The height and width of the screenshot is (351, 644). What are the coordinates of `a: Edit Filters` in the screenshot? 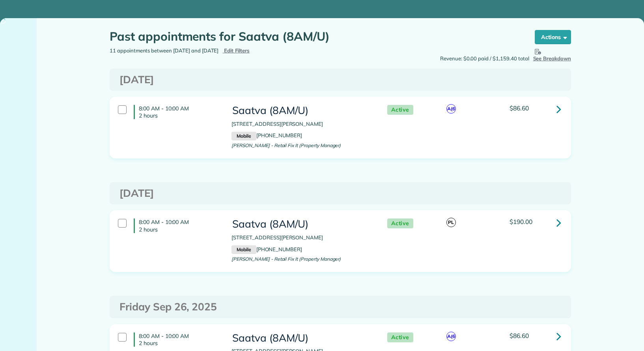 It's located at (236, 51).